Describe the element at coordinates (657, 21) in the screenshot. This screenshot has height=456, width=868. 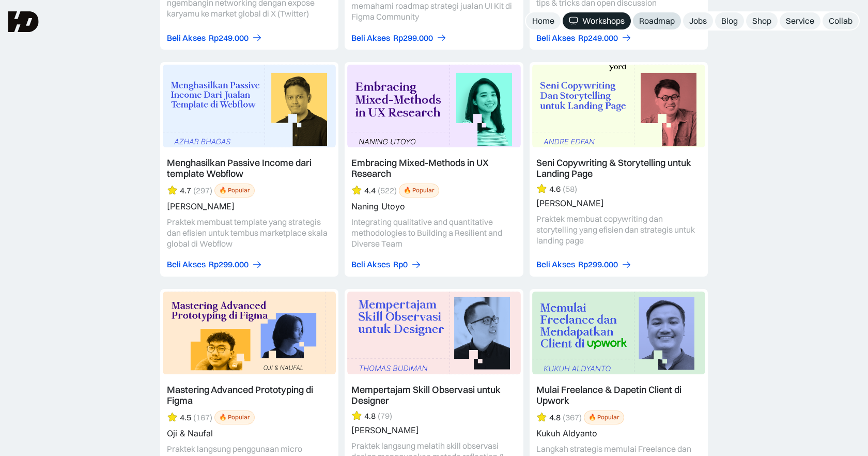
I see `a: Roadmap` at that location.